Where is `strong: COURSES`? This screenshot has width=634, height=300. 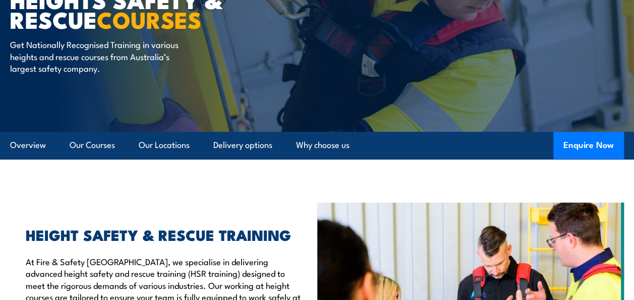
strong: COURSES is located at coordinates (149, 19).